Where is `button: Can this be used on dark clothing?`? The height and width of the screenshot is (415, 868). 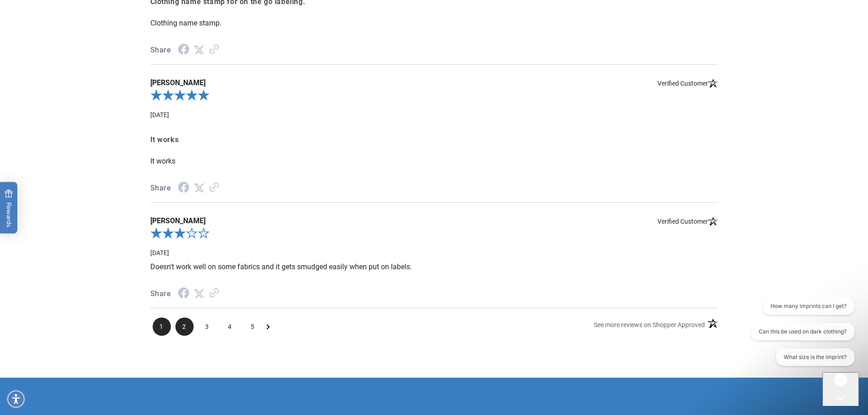 button: Can this be used on dark clothing? is located at coordinates (59, 34).